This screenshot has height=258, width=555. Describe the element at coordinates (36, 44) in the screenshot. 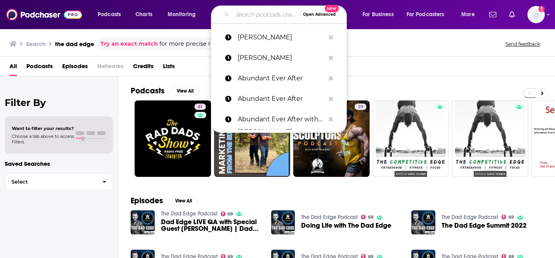

I see `h3: Search` at that location.